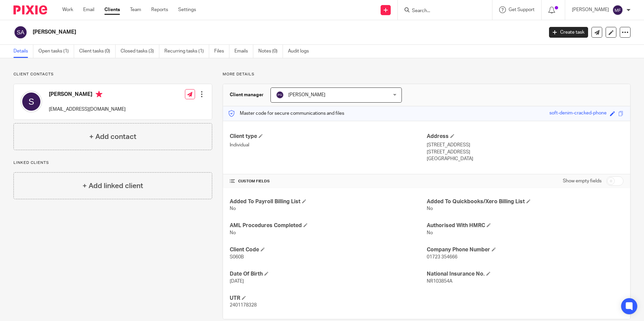 Image resolution: width=644 pixels, height=321 pixels. I want to click on h4: Client type, so click(328, 137).